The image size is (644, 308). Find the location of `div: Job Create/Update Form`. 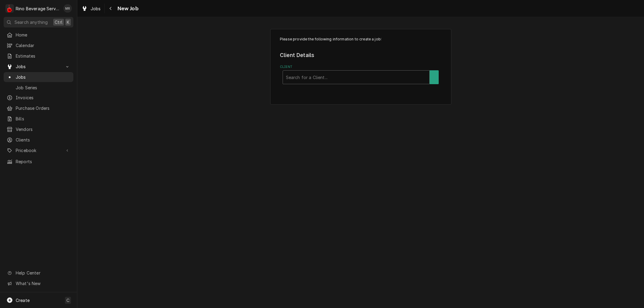

div: Job Create/Update Form is located at coordinates (360, 60).